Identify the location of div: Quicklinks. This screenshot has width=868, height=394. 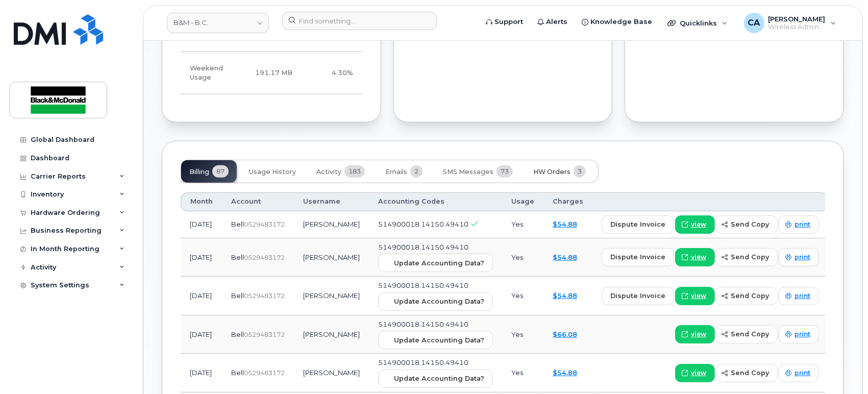
(697, 23).